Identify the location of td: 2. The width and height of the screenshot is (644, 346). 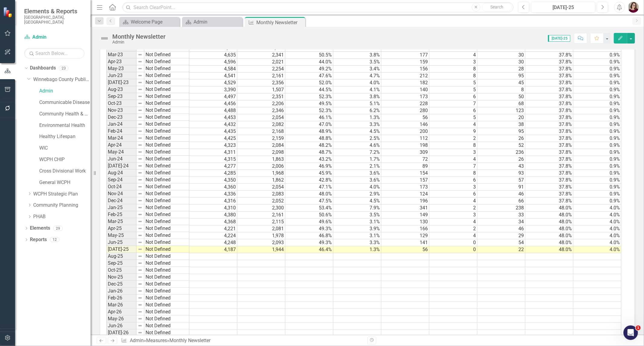
(453, 138).